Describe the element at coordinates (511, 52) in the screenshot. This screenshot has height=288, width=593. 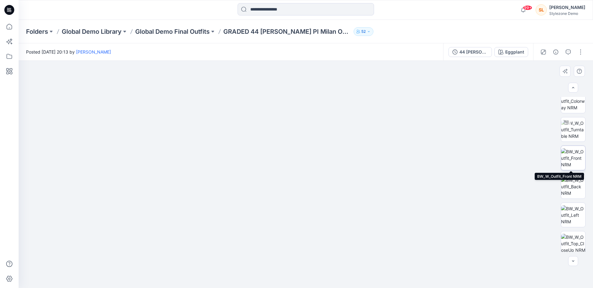
I see `button: Eggplant` at that location.